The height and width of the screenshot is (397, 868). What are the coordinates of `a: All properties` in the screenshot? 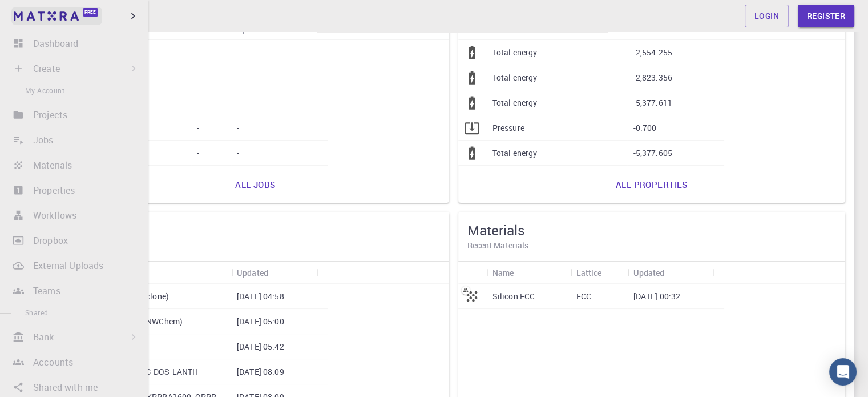 It's located at (651, 184).